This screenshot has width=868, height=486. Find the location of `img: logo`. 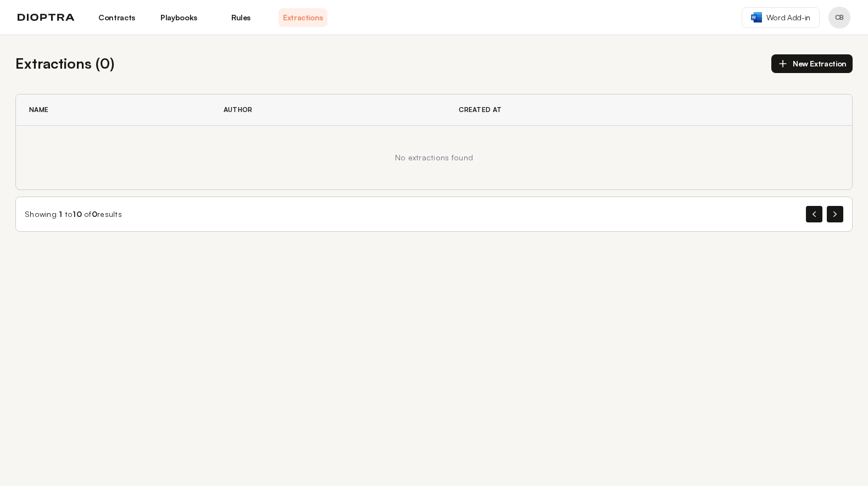

img: logo is located at coordinates (46, 18).